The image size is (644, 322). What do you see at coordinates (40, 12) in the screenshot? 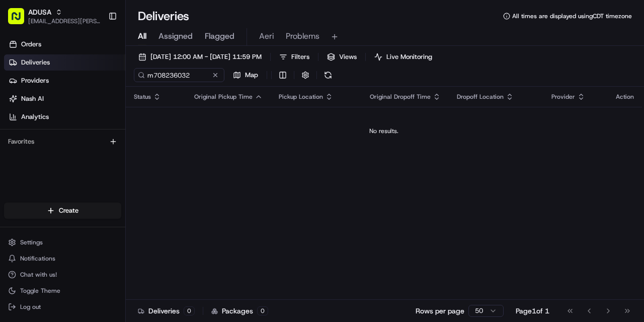
I see `button: ADUSA` at bounding box center [40, 12].